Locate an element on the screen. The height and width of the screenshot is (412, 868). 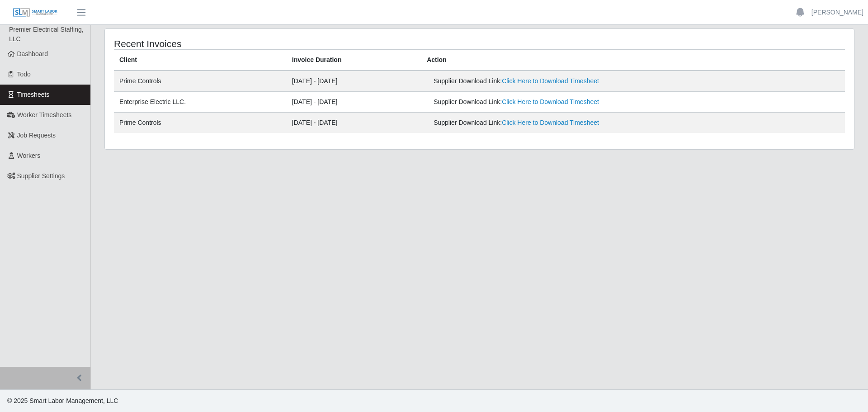
span: Worker Timesheets is located at coordinates (45, 115).